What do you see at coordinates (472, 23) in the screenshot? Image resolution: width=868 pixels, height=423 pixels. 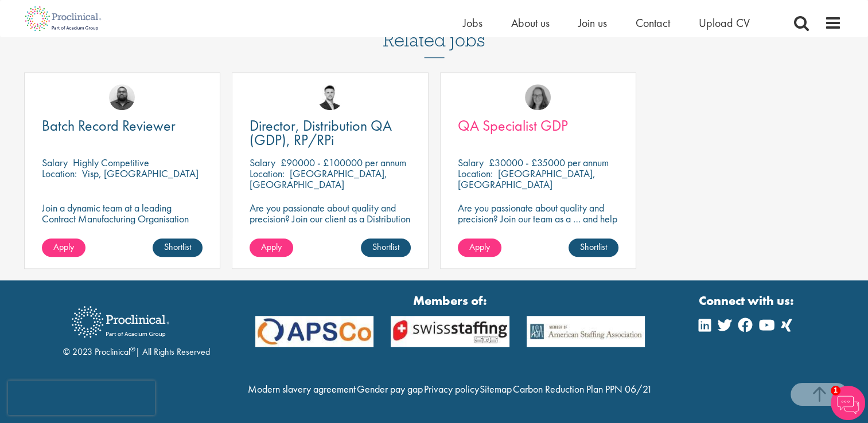 I see `span: Jobs` at bounding box center [472, 23].